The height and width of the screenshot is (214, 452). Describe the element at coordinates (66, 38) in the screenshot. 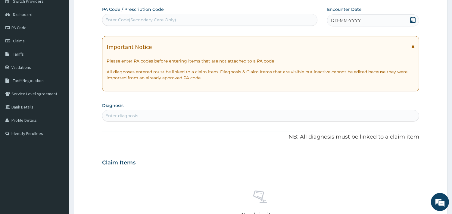

I see `div: Chat with us now` at that location.